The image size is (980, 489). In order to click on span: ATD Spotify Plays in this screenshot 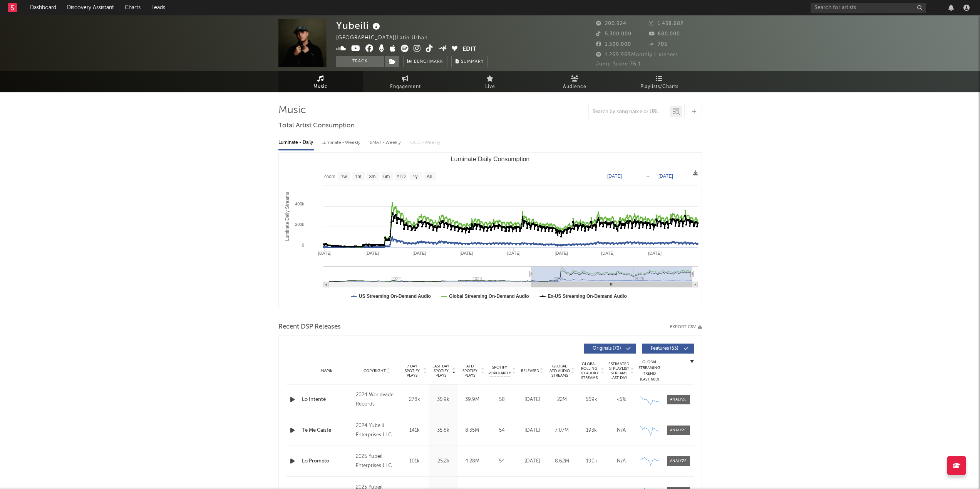, I will do `click(470, 371)`.